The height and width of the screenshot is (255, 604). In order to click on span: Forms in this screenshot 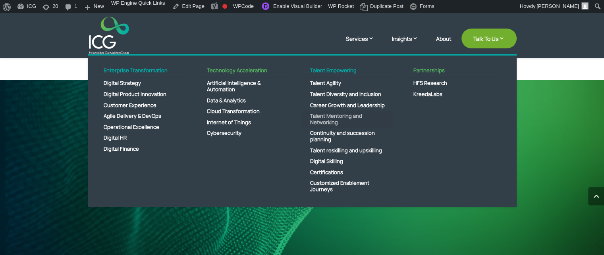, I will do `click(427, 10)`.